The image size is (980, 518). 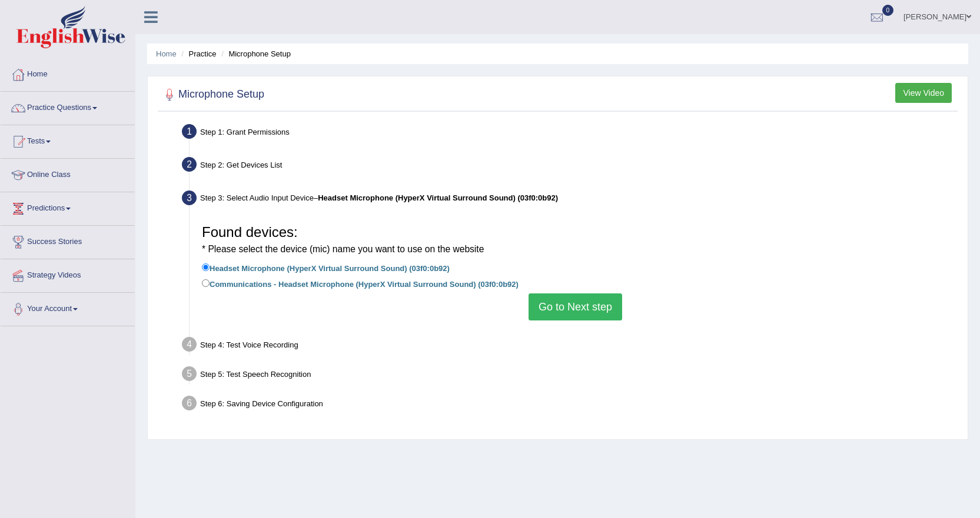 I want to click on div: Step 6: Saving Device Configuration, so click(x=569, y=405).